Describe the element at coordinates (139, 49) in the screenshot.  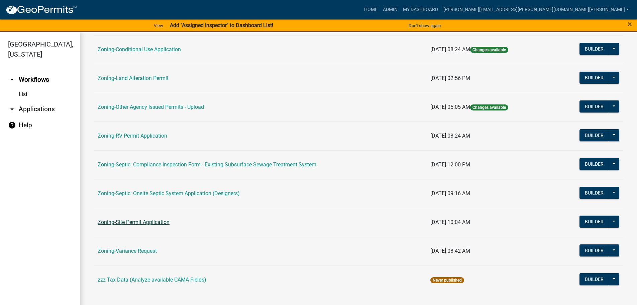
I see `a: Zoning-Conditional Use Application` at that location.